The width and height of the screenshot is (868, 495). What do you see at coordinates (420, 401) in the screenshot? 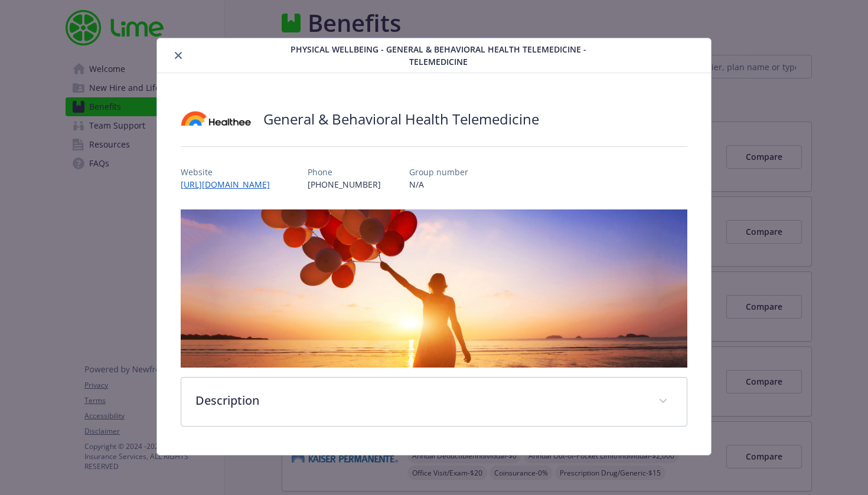
I see `p: Description` at bounding box center [420, 401].